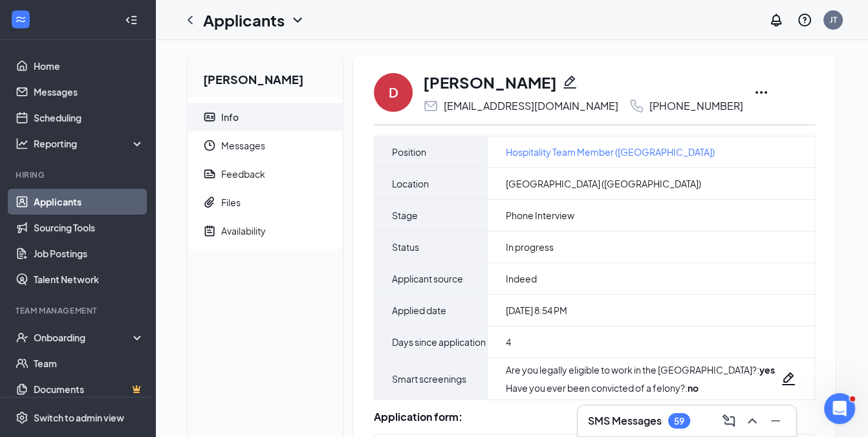 This screenshot has height=437, width=868. Describe the element at coordinates (78, 175) in the screenshot. I see `div: Hiring` at that location.